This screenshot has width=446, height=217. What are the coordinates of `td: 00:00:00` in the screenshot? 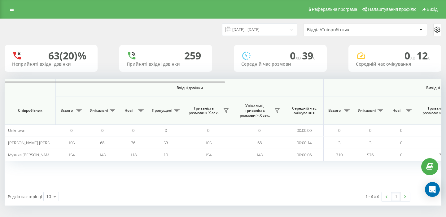 It's located at (304, 130).